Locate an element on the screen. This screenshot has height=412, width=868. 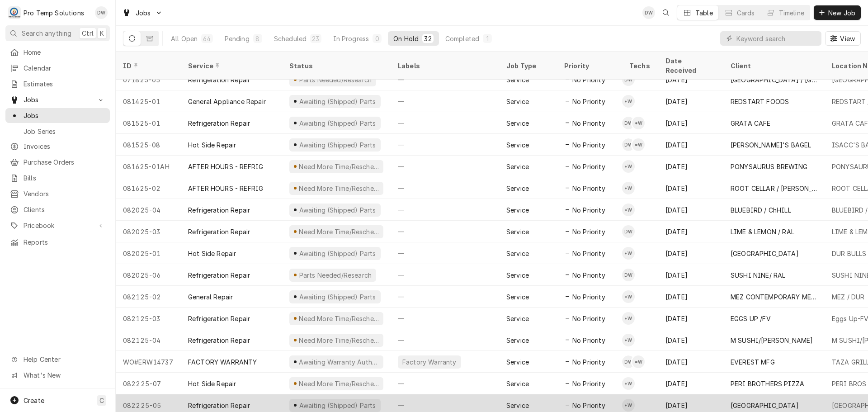
a: Job Series is located at coordinates (57, 131).